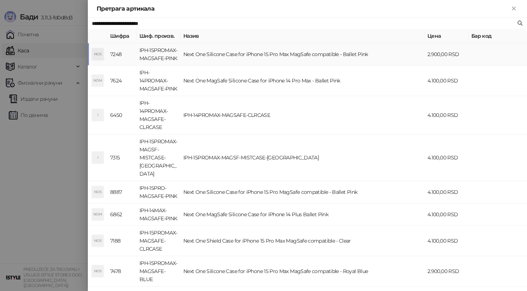  Describe the element at coordinates (122, 36) in the screenshot. I see `th: Шифра` at that location.